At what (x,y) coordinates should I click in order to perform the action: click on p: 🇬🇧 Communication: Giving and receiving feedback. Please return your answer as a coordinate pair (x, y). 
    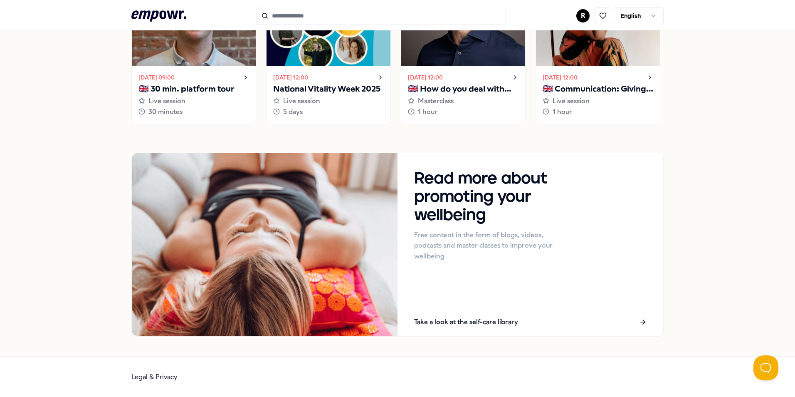
    Looking at the image, I should click on (598, 89).